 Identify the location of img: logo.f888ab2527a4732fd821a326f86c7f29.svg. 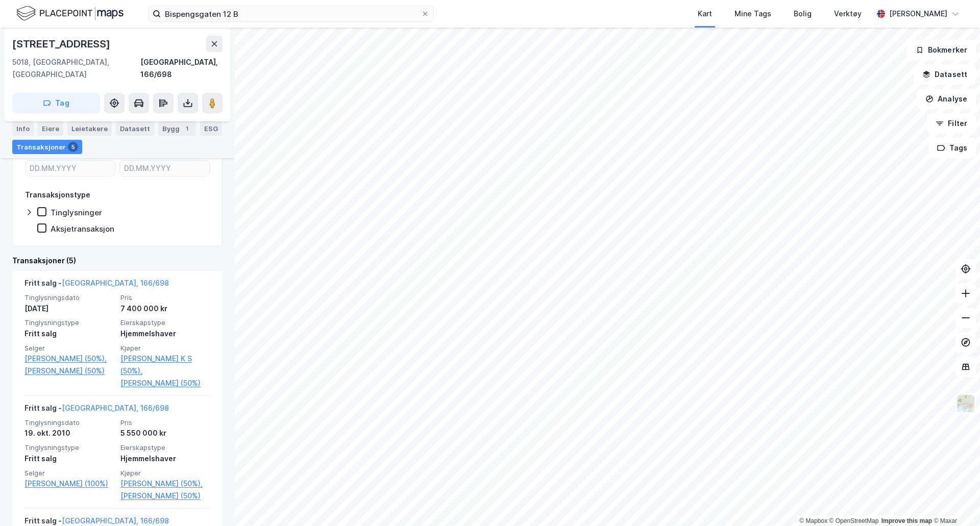
(70, 13).